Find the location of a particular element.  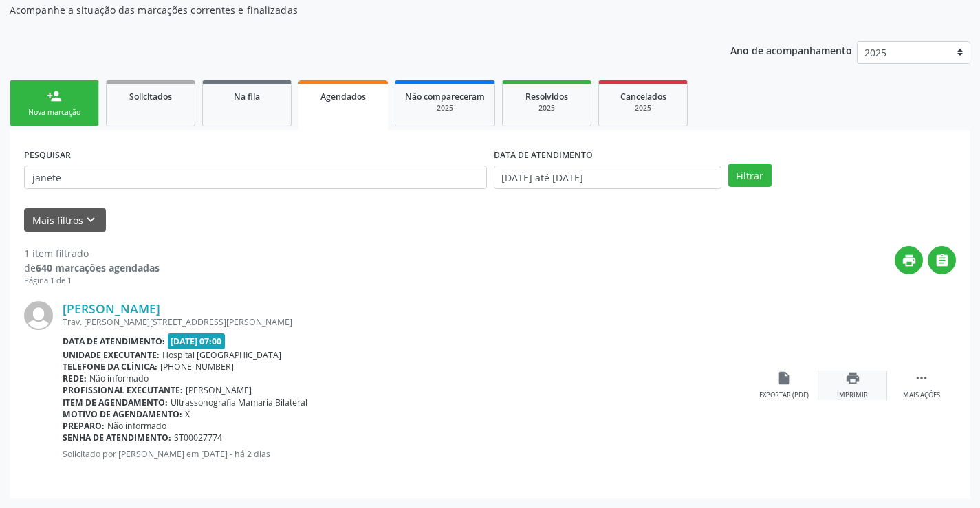

div: Nova marcação is located at coordinates (54, 112).